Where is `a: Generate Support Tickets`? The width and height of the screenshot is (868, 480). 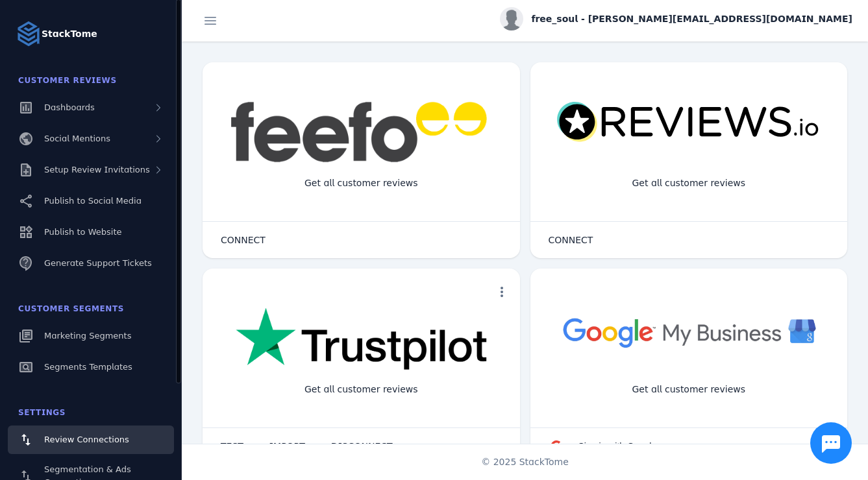 a: Generate Support Tickets is located at coordinates (91, 264).